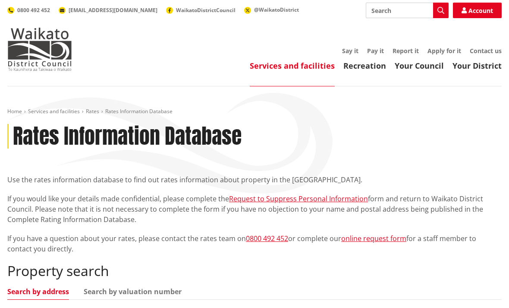 Image resolution: width=509 pixels, height=308 pixels. Describe the element at coordinates (15, 111) in the screenshot. I see `a: Home` at that location.